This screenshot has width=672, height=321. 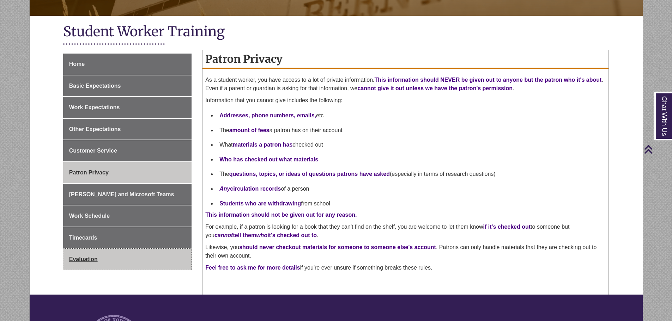 What do you see at coordinates (262, 145) in the screenshot?
I see `span: materials a patron has` at bounding box center [262, 145].